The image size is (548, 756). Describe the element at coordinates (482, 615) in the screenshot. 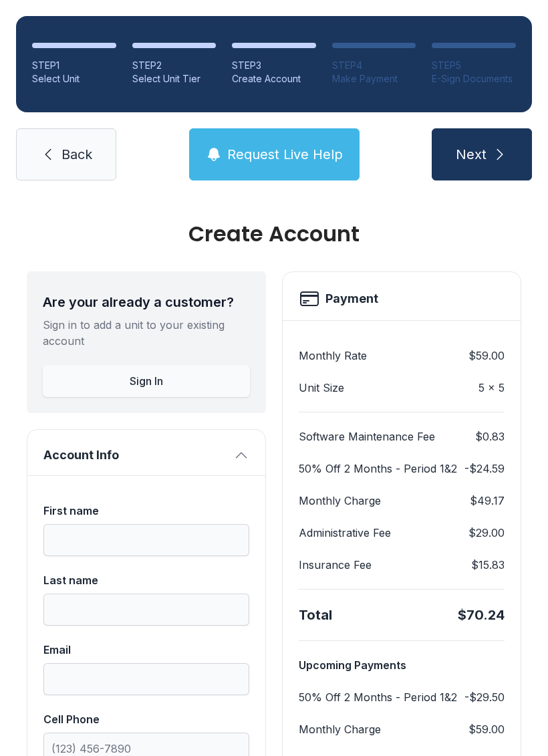

I see `div: $70.24` at that location.